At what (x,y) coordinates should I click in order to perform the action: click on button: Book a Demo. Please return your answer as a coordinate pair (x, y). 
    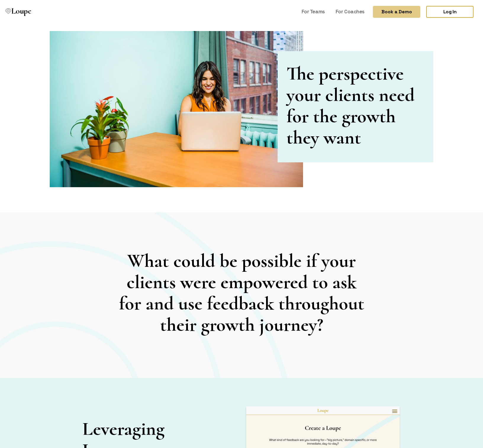
    Looking at the image, I should click on (396, 12).